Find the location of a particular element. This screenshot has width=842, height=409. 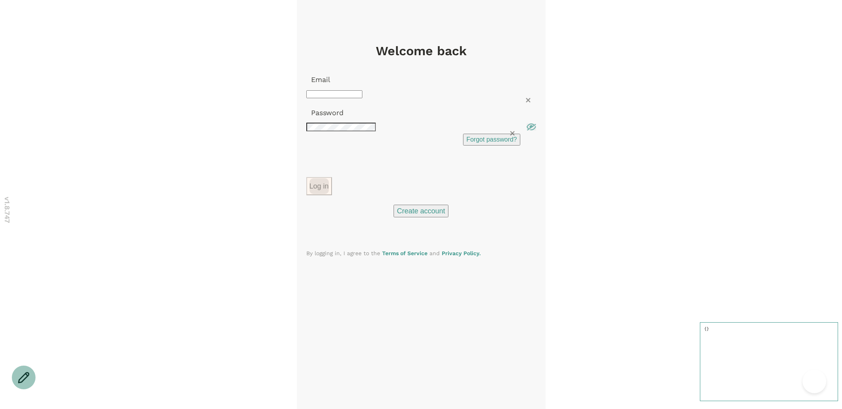

p: Create account is located at coordinates (421, 211).